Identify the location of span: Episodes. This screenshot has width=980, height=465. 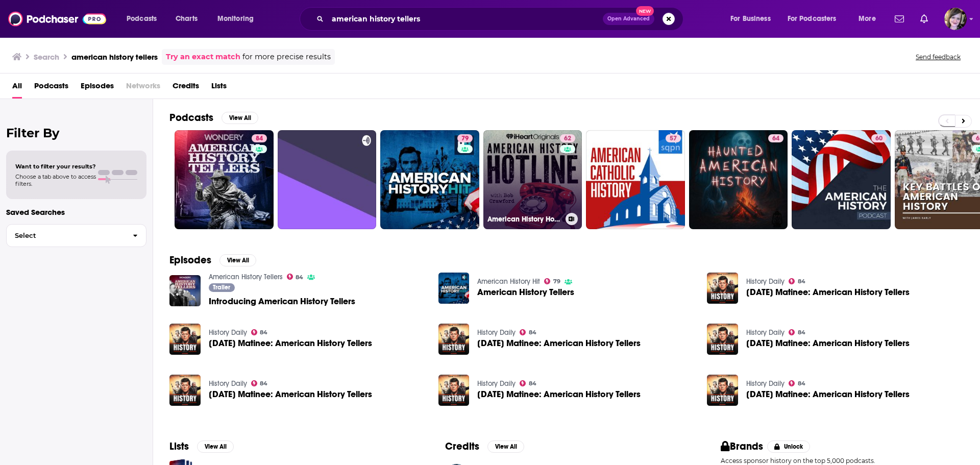
(97, 88).